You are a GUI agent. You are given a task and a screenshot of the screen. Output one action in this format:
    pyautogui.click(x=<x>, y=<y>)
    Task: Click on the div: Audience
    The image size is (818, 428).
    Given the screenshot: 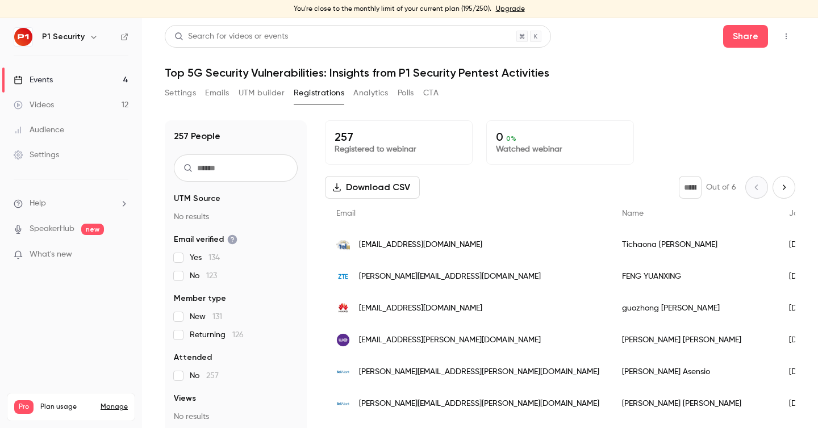 What is the action you would take?
    pyautogui.click(x=39, y=130)
    